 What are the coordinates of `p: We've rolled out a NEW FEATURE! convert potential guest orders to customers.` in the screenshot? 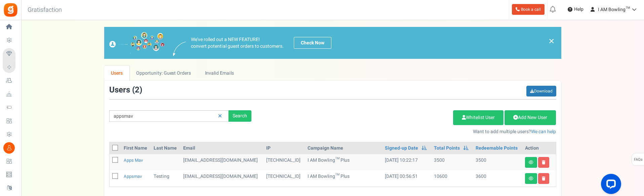 It's located at (238, 43).